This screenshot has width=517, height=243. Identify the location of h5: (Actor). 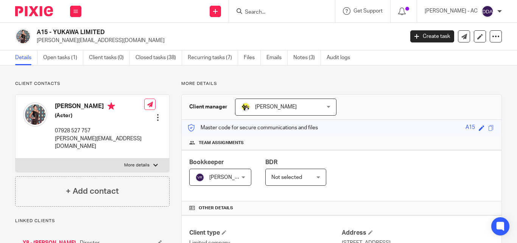
(100, 115).